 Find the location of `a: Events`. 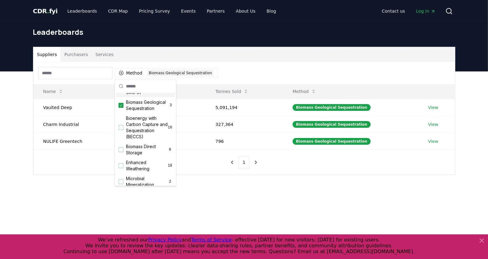

a: Events is located at coordinates (188, 11).